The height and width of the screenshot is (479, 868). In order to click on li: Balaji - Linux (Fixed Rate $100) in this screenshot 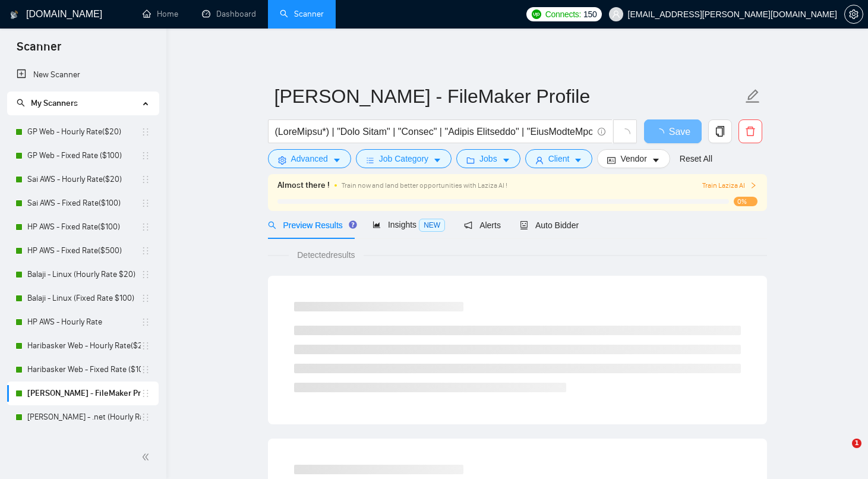, I will do `click(83, 298)`.